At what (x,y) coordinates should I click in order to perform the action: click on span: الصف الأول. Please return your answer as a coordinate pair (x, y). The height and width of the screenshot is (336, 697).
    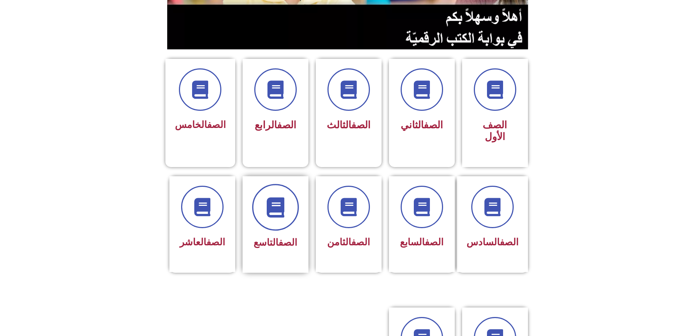
    Looking at the image, I should click on (495, 131).